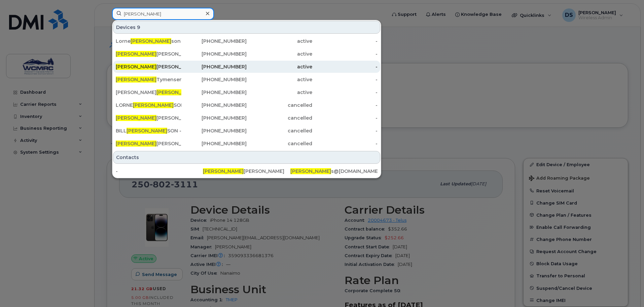  I want to click on div: Devices, so click(247, 27).